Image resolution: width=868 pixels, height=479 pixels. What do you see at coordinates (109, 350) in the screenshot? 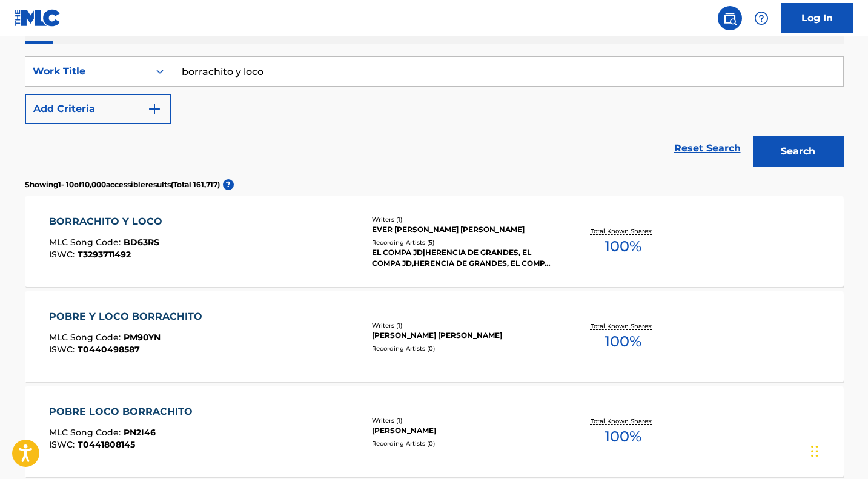
I see `span: T0440498587` at bounding box center [109, 350].